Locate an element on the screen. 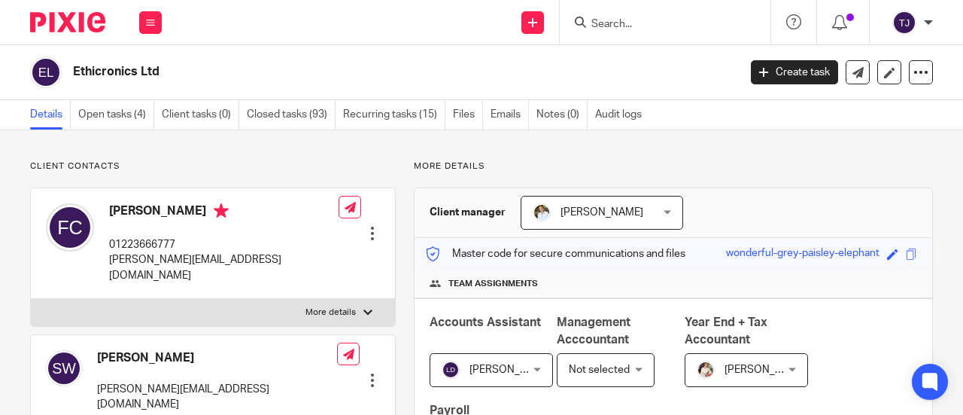 The width and height of the screenshot is (963, 415). a: Audit logs is located at coordinates (622, 114).